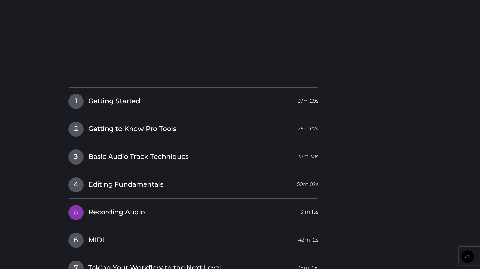 The image size is (480, 269). What do you see at coordinates (193, 183) in the screenshot?
I see `a: 4Editing Fundamentals50m 02s` at bounding box center [193, 183].